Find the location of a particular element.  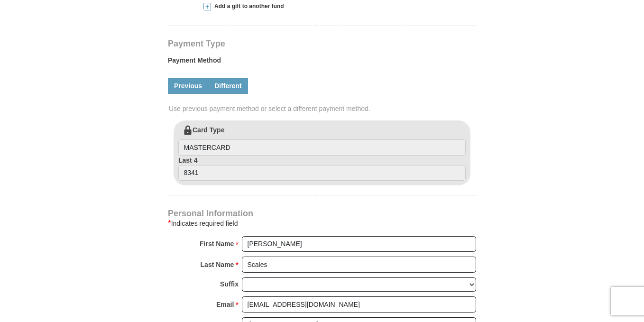

h4: Payment Type is located at coordinates (322, 43).